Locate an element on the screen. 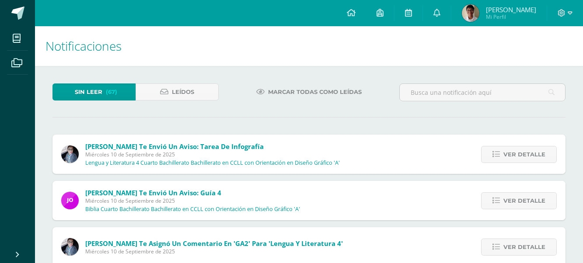 The image size is (583, 263). span: Marcar todas como leídas is located at coordinates (315, 92).